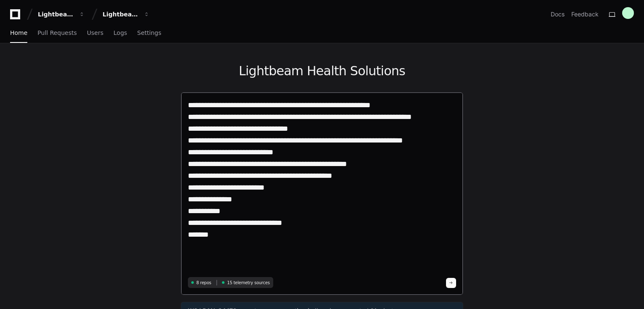 This screenshot has width=644, height=309. What do you see at coordinates (557, 14) in the screenshot?
I see `a: Docs` at bounding box center [557, 14].